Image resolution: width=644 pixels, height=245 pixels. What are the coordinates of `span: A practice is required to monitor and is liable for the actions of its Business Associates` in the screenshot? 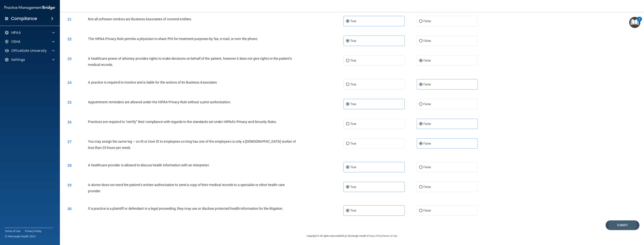 It's located at (152, 82).